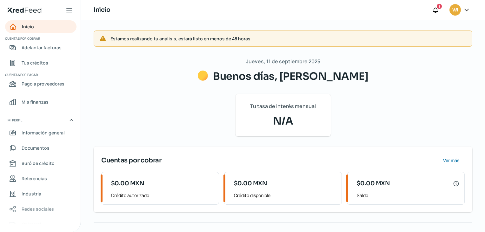 The height and width of the screenshot is (232, 485). What do you see at coordinates (285, 195) in the screenshot?
I see `span: Crédito disponible` at bounding box center [285, 195].